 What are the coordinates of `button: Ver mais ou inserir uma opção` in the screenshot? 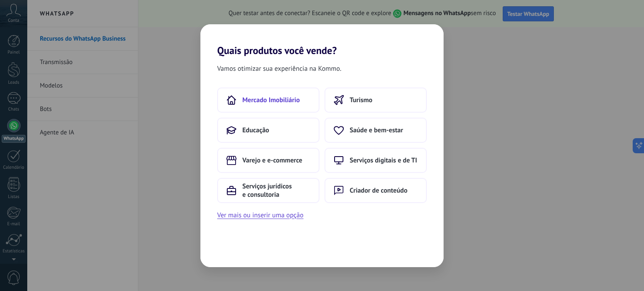 It's located at (260, 215).